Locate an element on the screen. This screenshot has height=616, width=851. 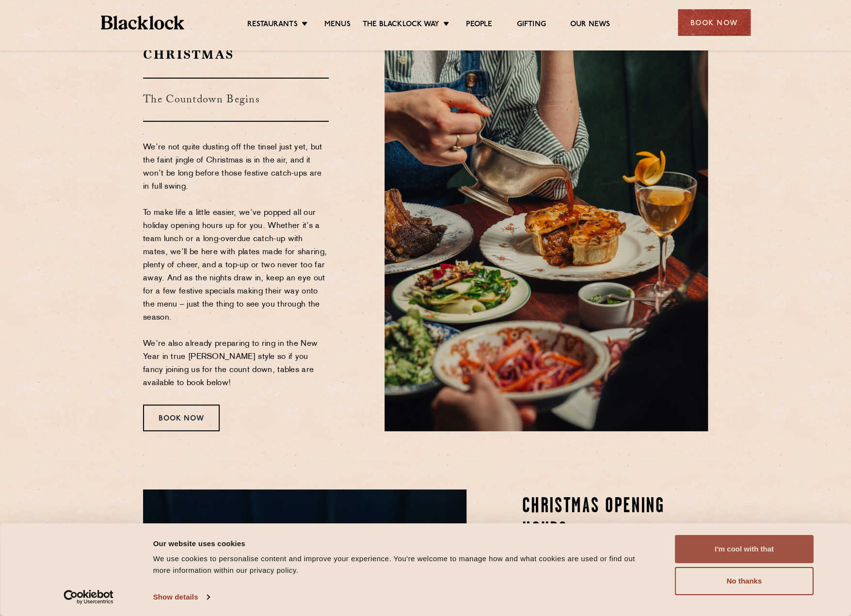
a: Our News is located at coordinates (590, 25).